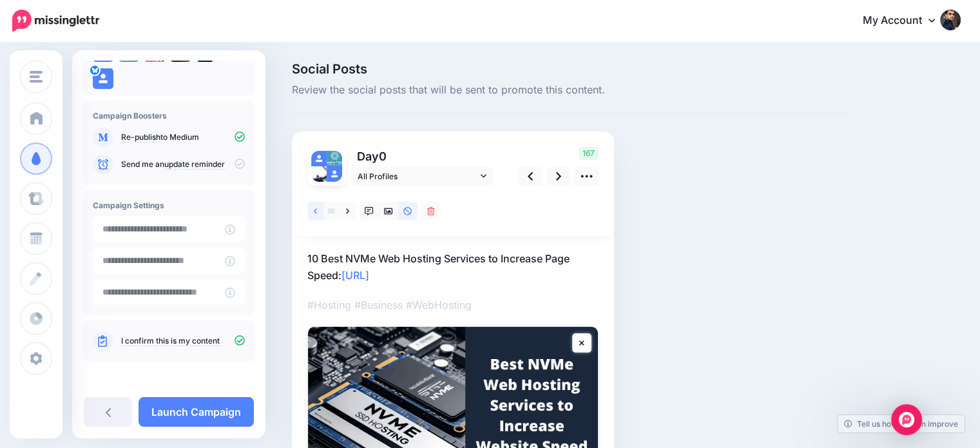 Image resolution: width=980 pixels, height=448 pixels. Describe the element at coordinates (169, 115) in the screenshot. I see `h4: Campaign Boosters` at that location.